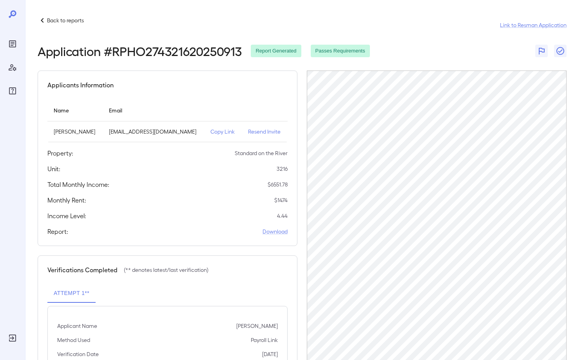 The height and width of the screenshot is (360, 576). Describe the element at coordinates (281, 200) in the screenshot. I see `p: $ 1474` at that location.